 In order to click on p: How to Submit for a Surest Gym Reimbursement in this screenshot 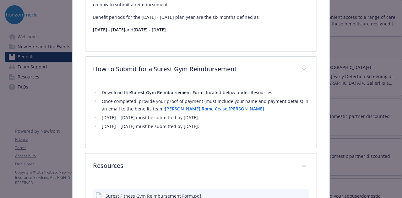, I will do `click(193, 69)`.